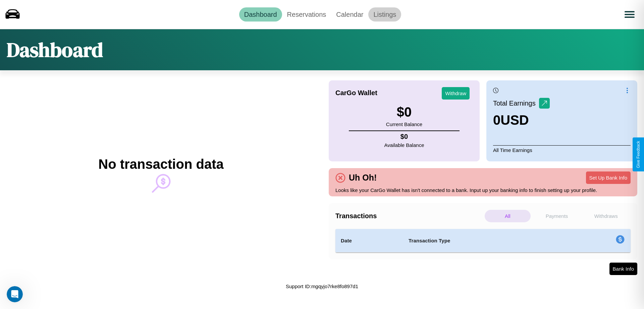 The image size is (644, 309). What do you see at coordinates (369, 241) in the screenshot?
I see `h4: Date` at bounding box center [369, 241].